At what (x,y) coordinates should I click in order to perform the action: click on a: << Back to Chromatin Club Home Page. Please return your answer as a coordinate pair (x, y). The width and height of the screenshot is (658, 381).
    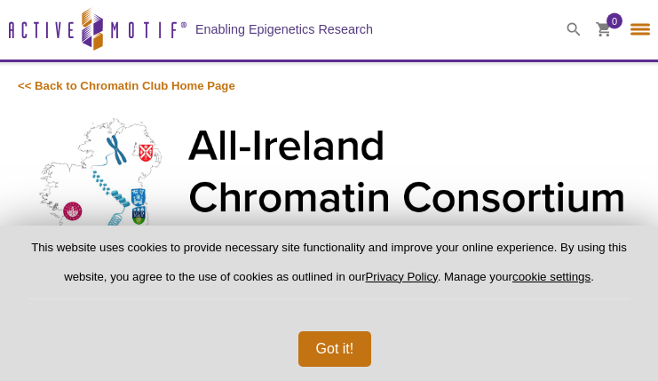
    Looking at the image, I should click on (126, 85).